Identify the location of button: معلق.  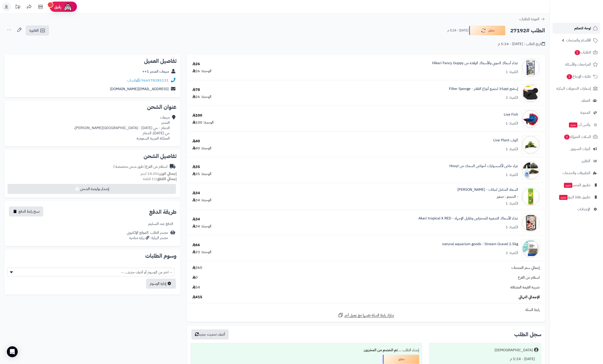
(487, 30).